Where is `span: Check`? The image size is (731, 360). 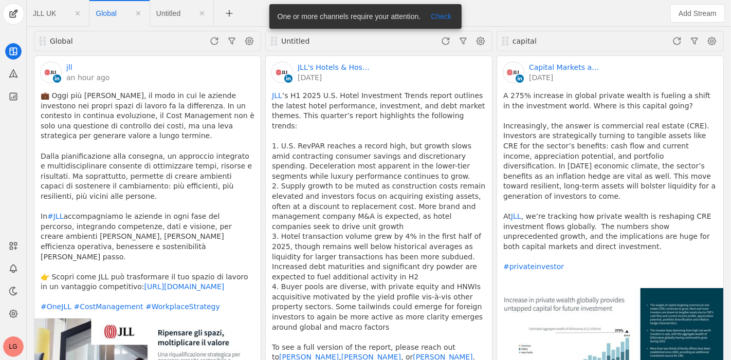
span: Check is located at coordinates (441, 16).